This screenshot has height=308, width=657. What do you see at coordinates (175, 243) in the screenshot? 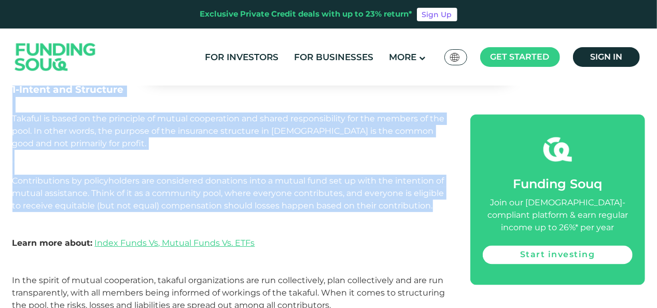
I see `a: Index Funds Vs, Mutual Funds Vs. ETFs` at bounding box center [175, 243].